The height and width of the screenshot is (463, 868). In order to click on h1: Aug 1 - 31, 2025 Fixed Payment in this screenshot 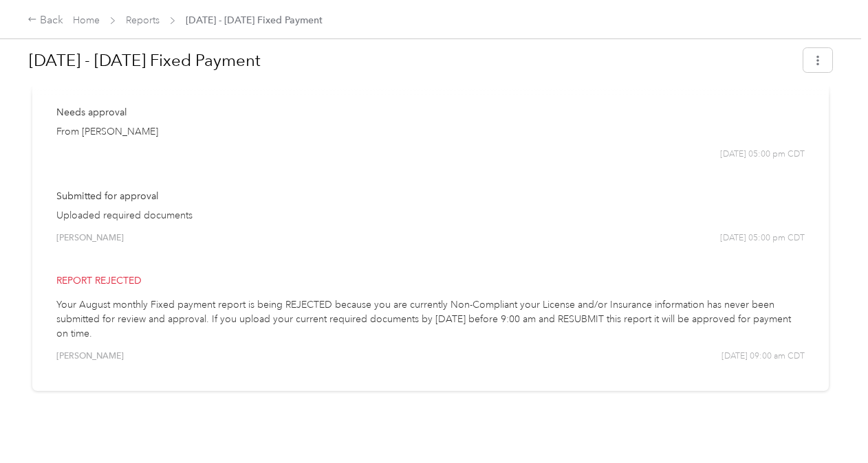, I will do `click(411, 61)`.